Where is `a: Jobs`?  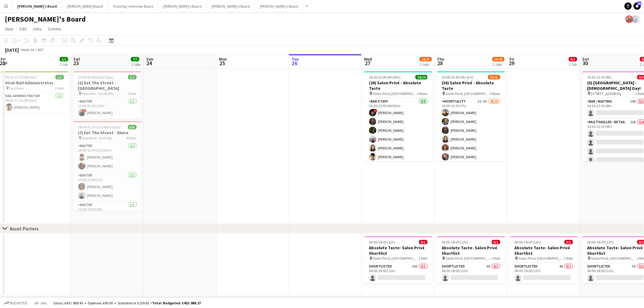 a: Jobs is located at coordinates (37, 29).